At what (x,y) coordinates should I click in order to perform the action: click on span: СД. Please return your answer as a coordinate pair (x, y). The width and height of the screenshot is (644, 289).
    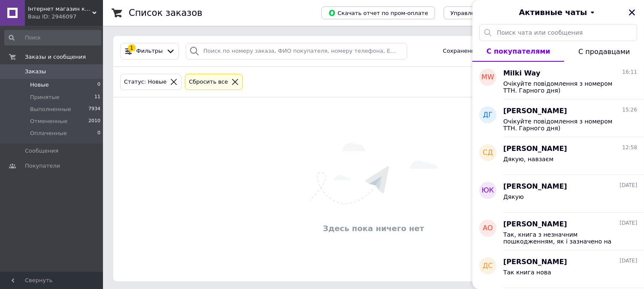
    Looking at the image, I should click on (487, 153).